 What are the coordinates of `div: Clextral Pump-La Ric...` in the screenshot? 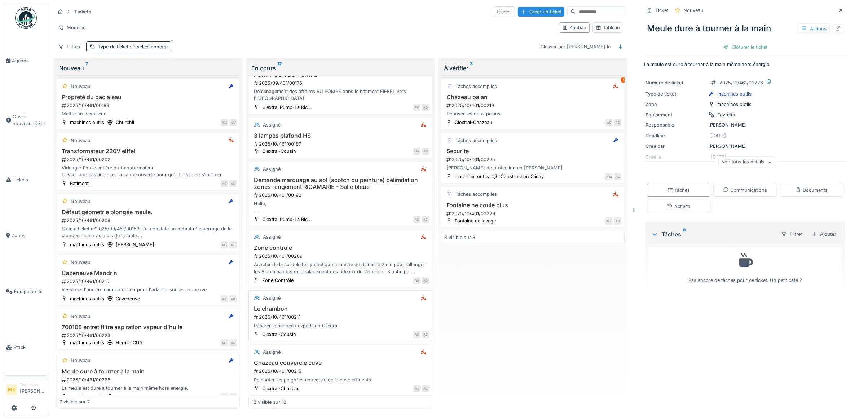 It's located at (287, 219).